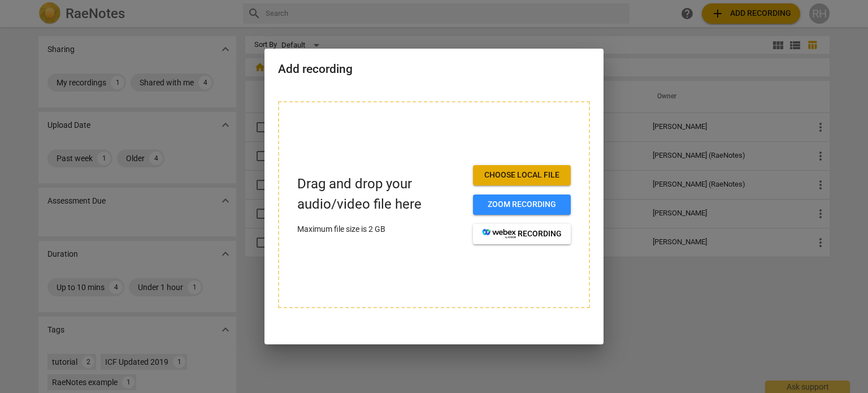  I want to click on p: Maximum file size is 2 GB, so click(380, 229).